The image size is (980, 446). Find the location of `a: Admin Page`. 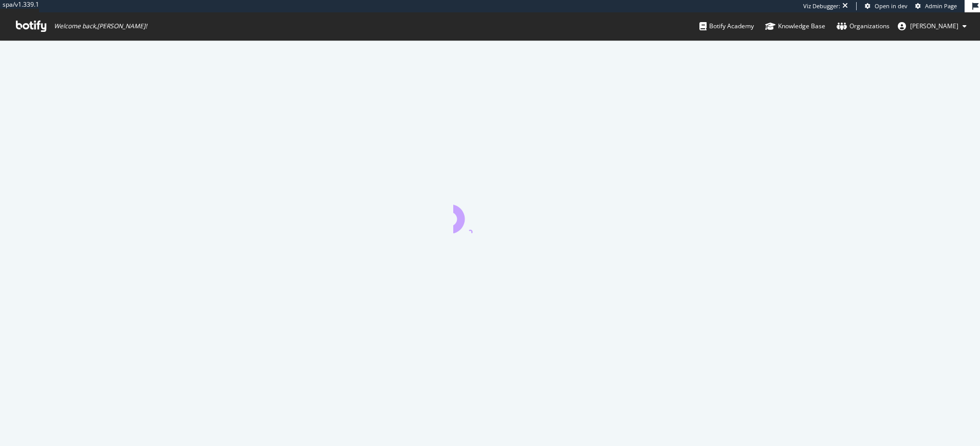

a: Admin Page is located at coordinates (936, 6).